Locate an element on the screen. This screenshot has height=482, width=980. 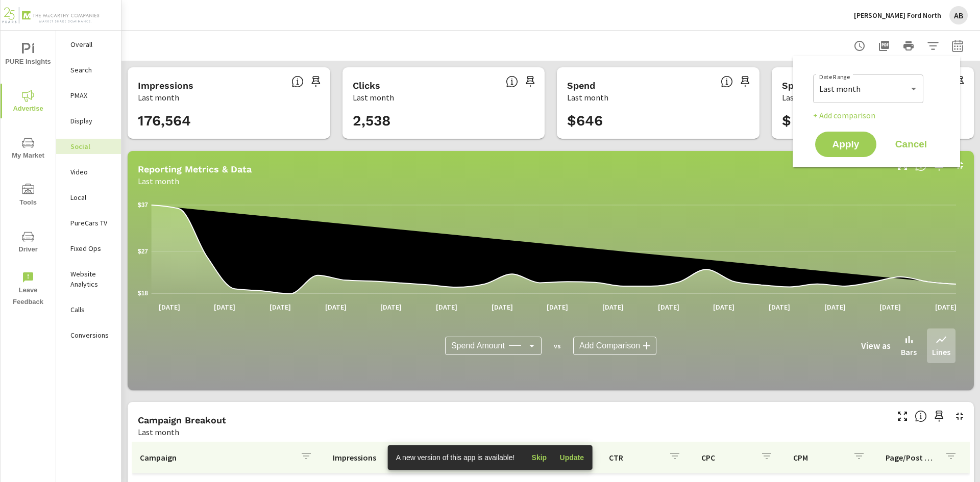
span: Leave Feedback is located at coordinates (28, 290).